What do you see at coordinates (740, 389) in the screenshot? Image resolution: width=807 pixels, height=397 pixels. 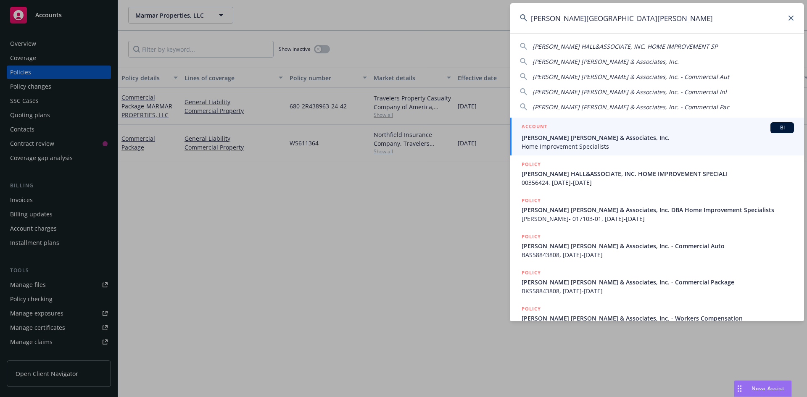 I see `div: Drag to move` at bounding box center [740, 389].